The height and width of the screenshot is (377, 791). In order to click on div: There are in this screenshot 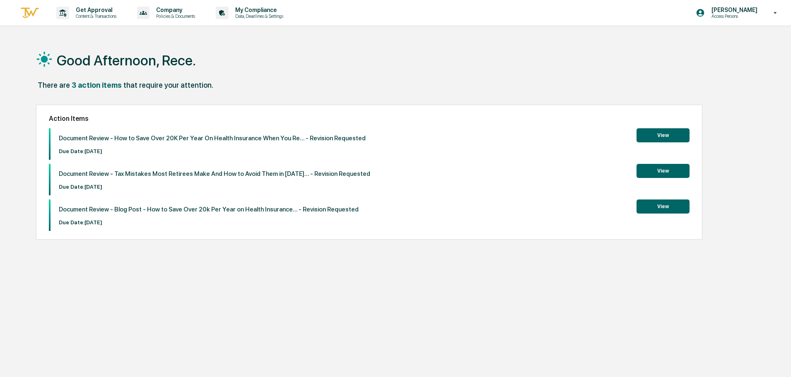, I will do `click(54, 85)`.